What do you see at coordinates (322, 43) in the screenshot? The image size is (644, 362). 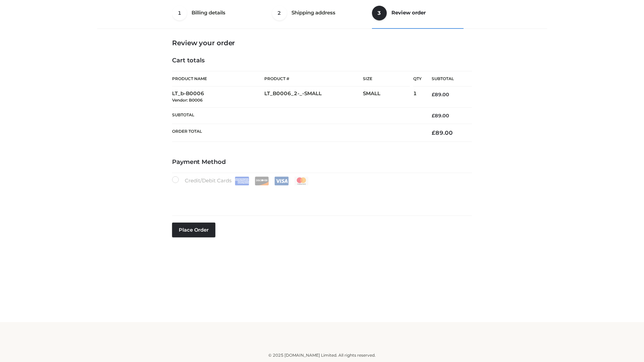 I see `h3: Review your order` at bounding box center [322, 43].